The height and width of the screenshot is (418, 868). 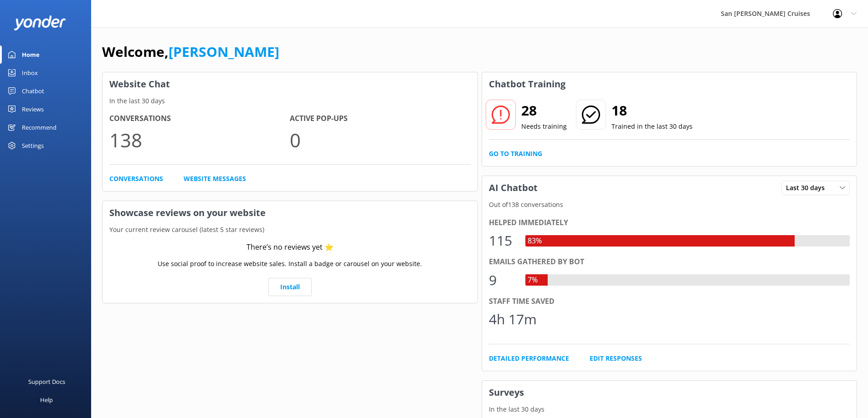 I want to click on div: Home, so click(x=31, y=55).